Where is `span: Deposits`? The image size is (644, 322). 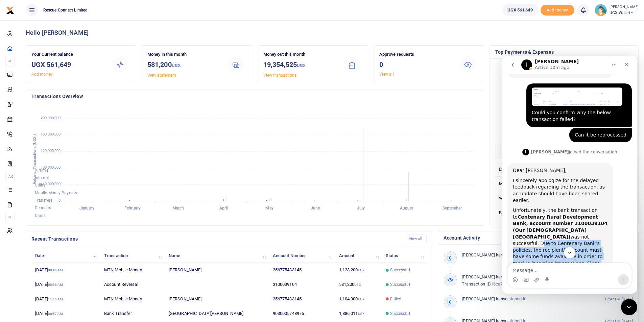 span: Deposits is located at coordinates (43, 208).